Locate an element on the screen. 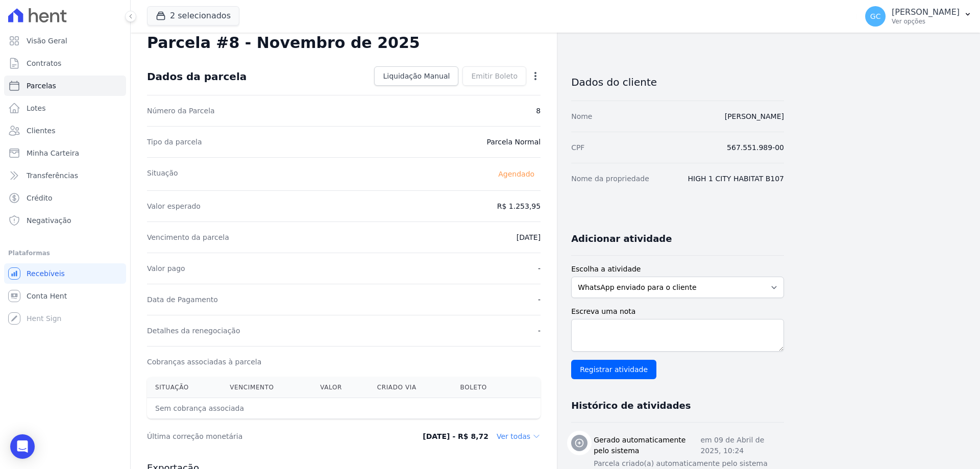 Image resolution: width=980 pixels, height=469 pixels. h3: Histórico de atividades is located at coordinates (631, 405).